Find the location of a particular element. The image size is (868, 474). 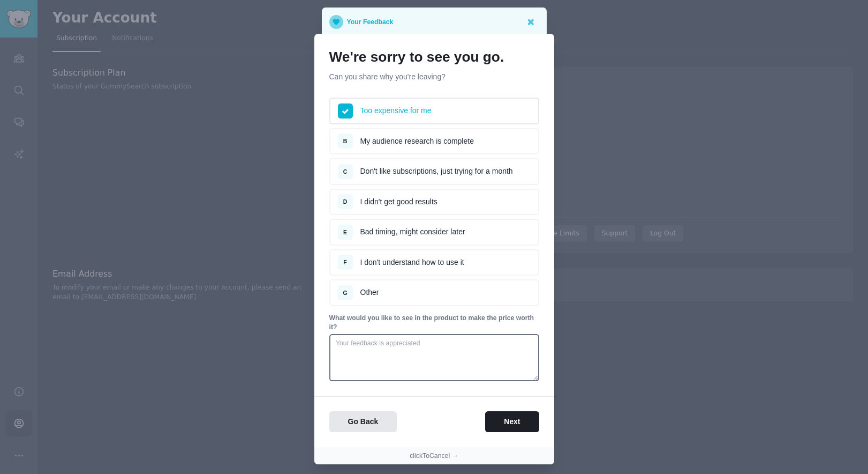

p: Your Feedback is located at coordinates (370, 22).